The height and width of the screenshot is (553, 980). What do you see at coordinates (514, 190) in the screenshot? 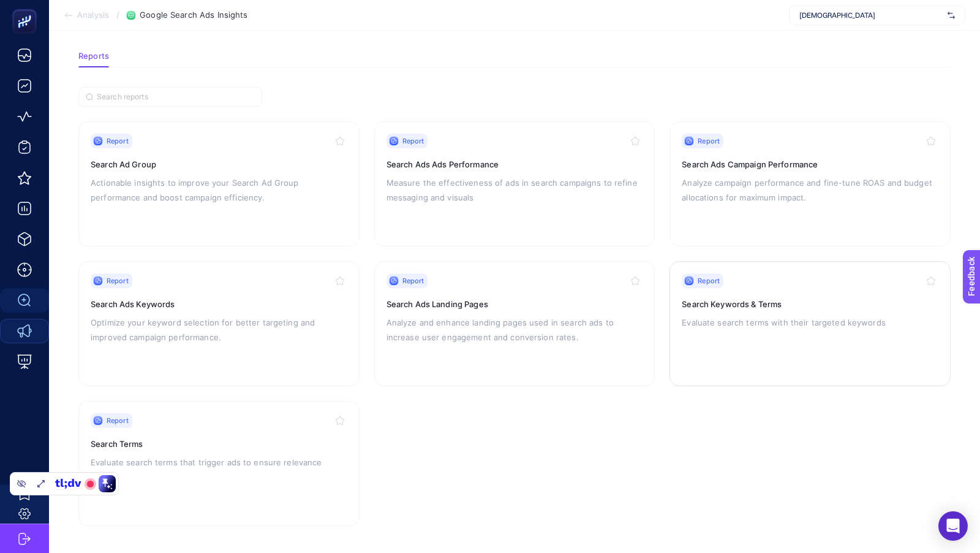
I see `p: Measure the effectiveness of ads in search campaigns to refine messaging and visuals` at bounding box center [514, 190].